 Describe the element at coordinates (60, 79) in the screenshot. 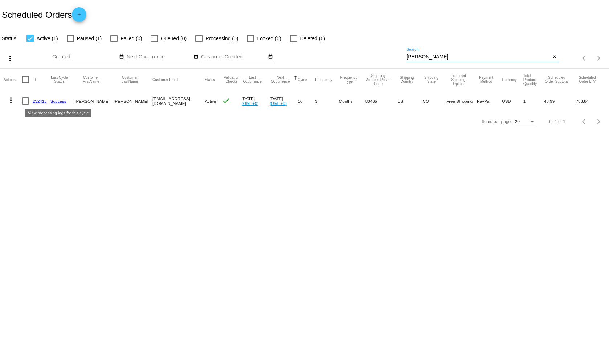

I see `button: Change sorting for LastProcessingCycleId` at that location.